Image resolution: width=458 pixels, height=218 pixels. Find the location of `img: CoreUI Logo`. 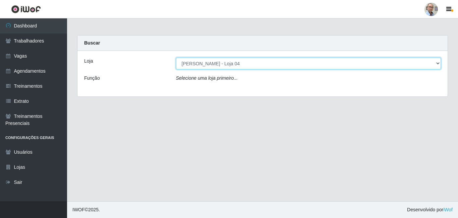

img: CoreUI Logo is located at coordinates (26, 9).